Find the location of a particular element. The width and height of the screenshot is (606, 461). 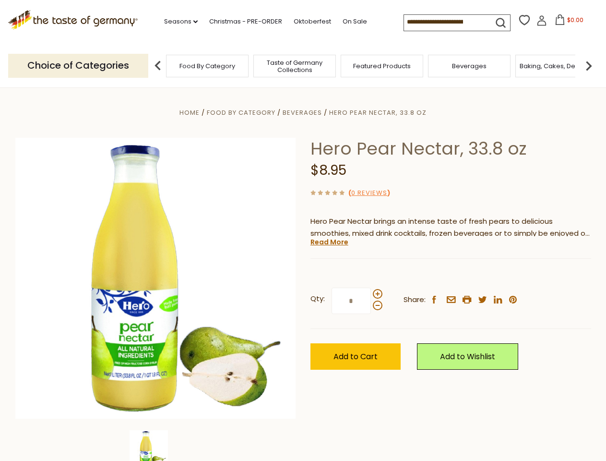

span: Featured Products is located at coordinates (382, 66).